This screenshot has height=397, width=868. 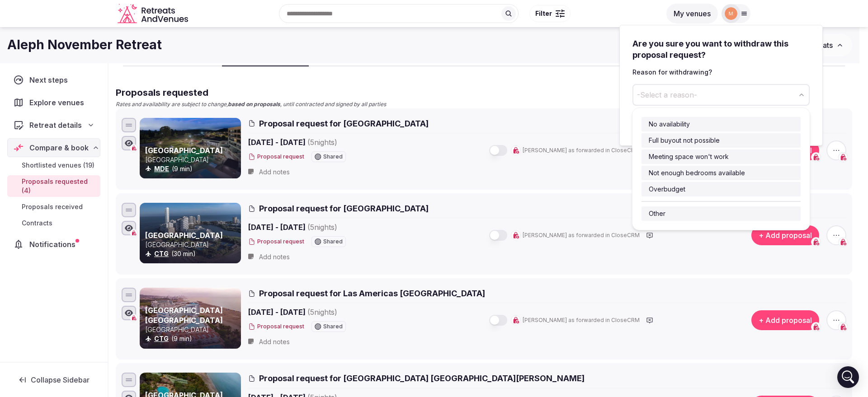 I want to click on p: Reason for withdrawing?, so click(x=721, y=72).